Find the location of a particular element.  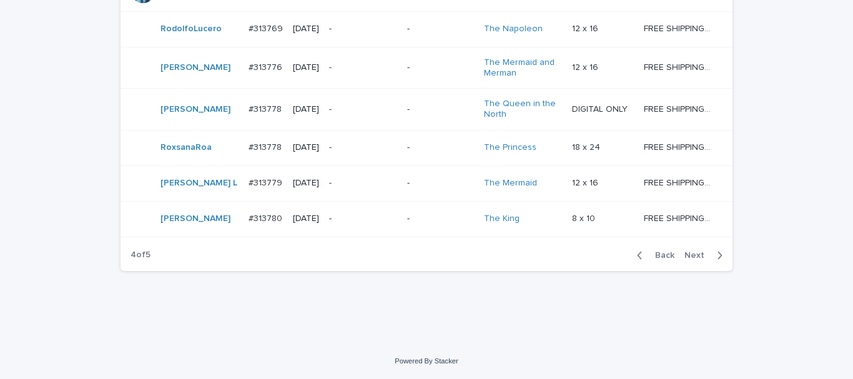

a: RoxsanaRoa is located at coordinates (186, 147).